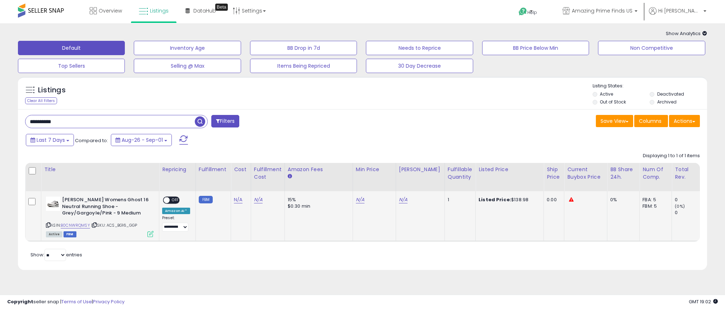 This screenshot has width=725, height=309. I want to click on div: Min Price, so click(374, 170).